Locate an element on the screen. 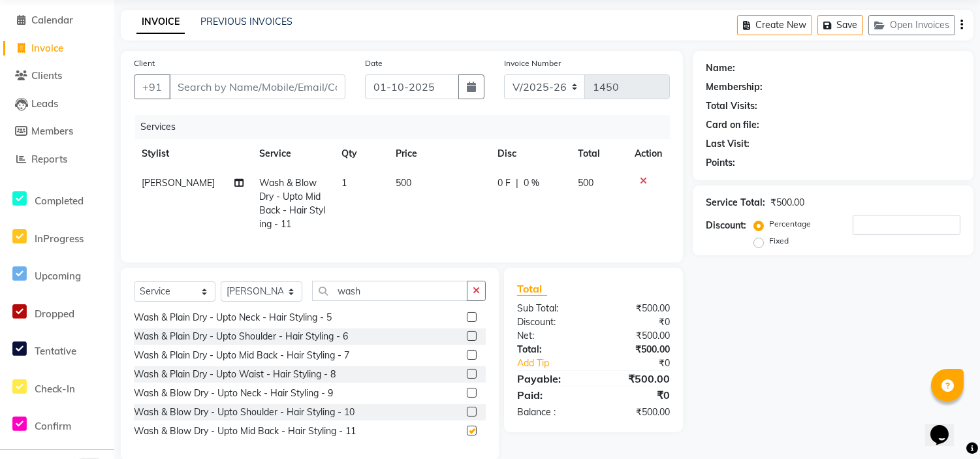  div: Wash & Plain Dry - Upto Waist - Hair Styling - 8 is located at coordinates (235, 374).